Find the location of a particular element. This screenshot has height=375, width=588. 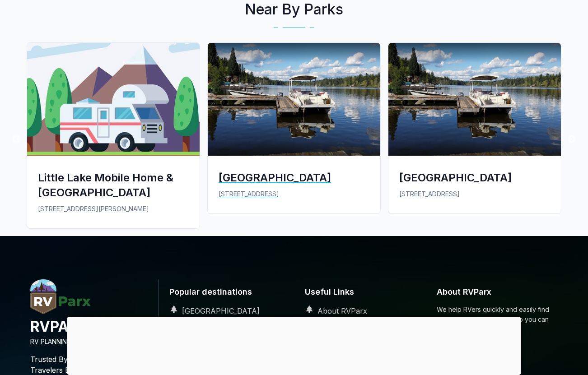

h4: RVPARX is located at coordinates (90, 327).